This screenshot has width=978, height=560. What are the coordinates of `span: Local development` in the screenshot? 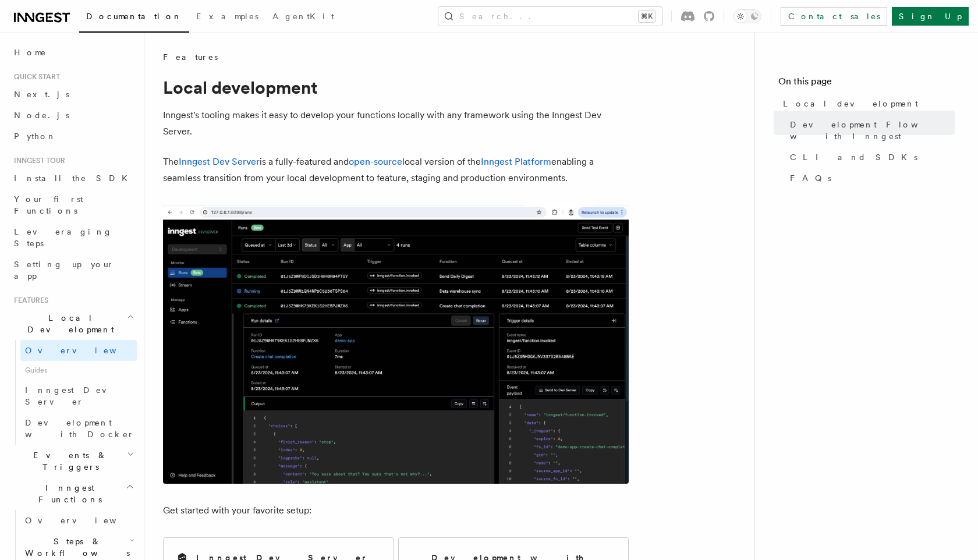 It's located at (850, 104).